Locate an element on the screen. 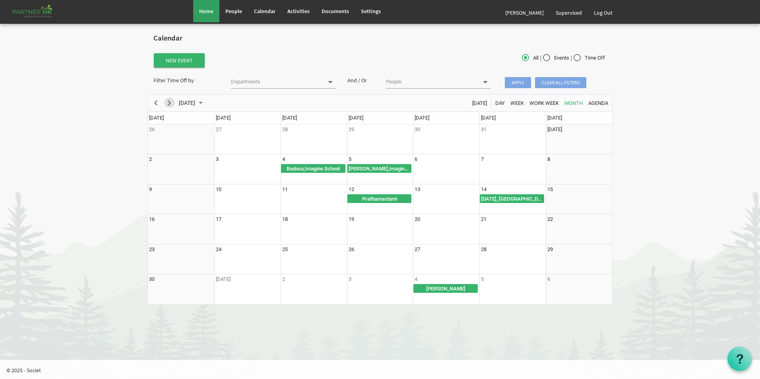 The image size is (760, 379). div: Monday, December 1, 2025 is located at coordinates (223, 279).